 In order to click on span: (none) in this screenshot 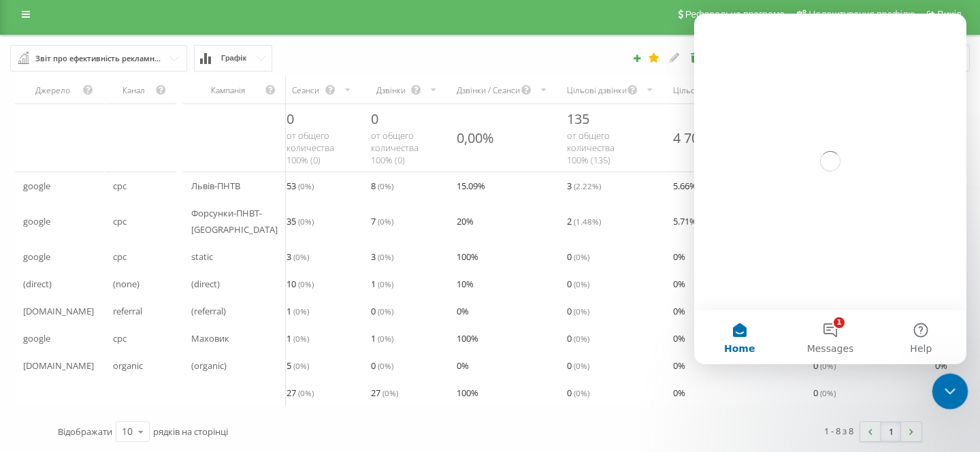, I will do `click(126, 284)`.